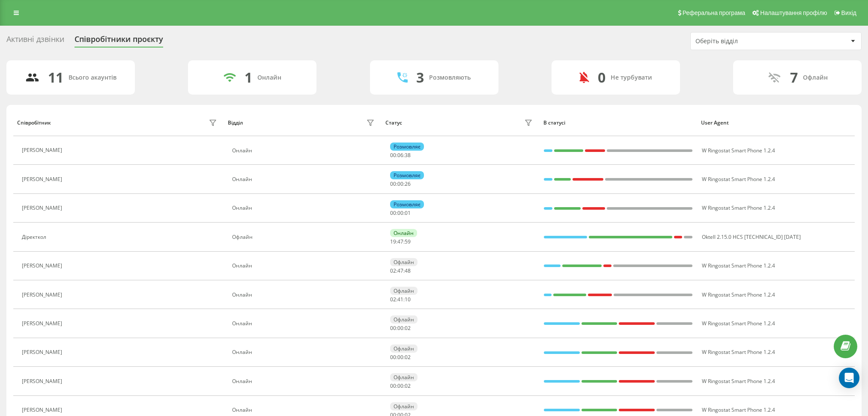  I want to click on span: 06, so click(400, 155).